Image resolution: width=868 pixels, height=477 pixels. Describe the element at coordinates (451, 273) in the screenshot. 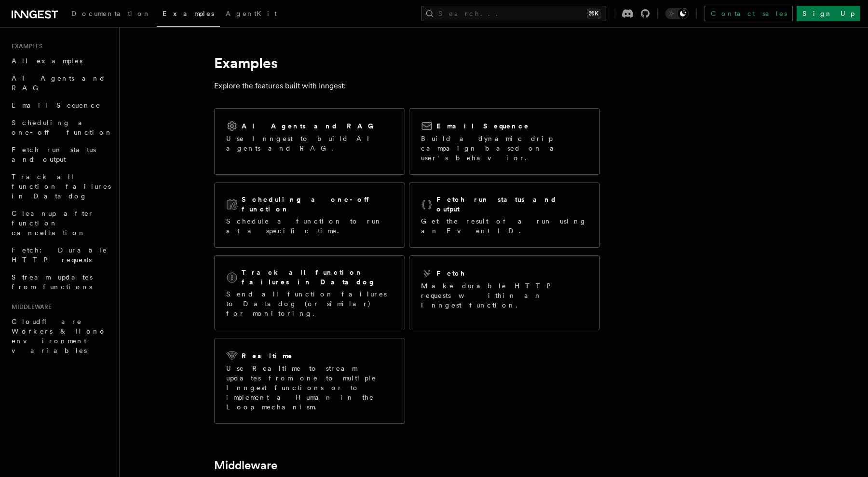

I see `h2: Fetch` at that location.